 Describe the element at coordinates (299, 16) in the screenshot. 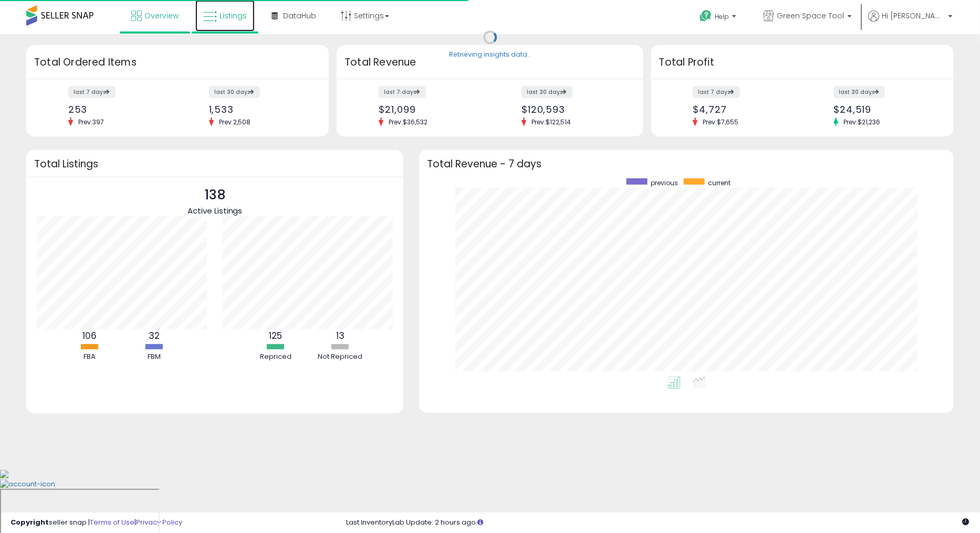

I see `span: DataHub` at that location.